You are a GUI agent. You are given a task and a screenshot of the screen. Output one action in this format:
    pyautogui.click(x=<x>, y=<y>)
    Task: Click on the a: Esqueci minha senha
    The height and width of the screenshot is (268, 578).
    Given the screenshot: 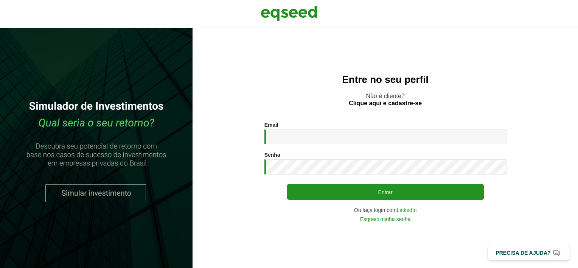 What is the action you would take?
    pyautogui.click(x=385, y=219)
    